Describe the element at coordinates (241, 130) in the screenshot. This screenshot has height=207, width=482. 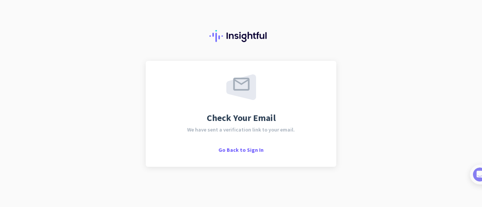
I see `span: We have sent a verification link to your email.` at that location.